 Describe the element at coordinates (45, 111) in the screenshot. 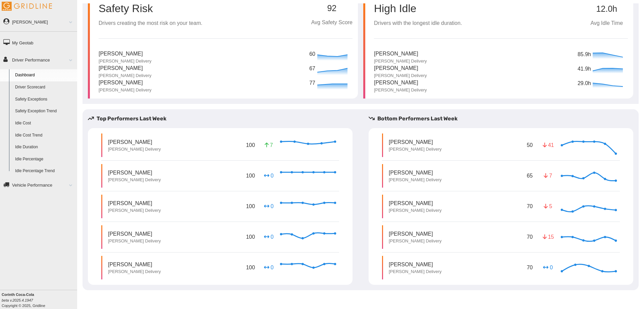

I see `a: Safety Exception Trend` at that location.